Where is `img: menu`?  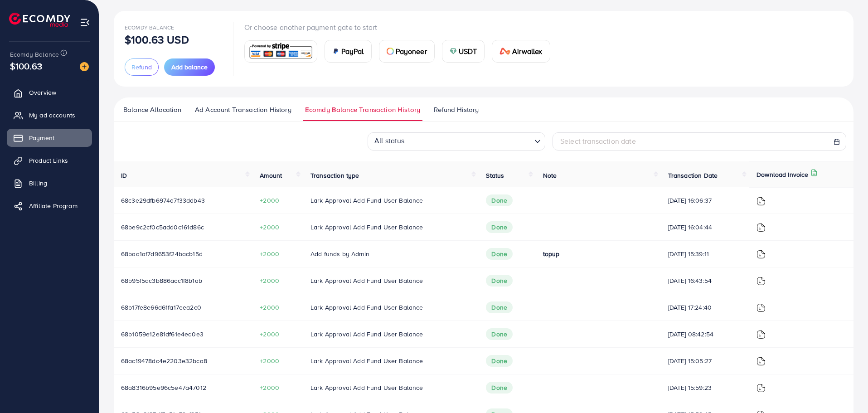
img: menu is located at coordinates (85, 22).